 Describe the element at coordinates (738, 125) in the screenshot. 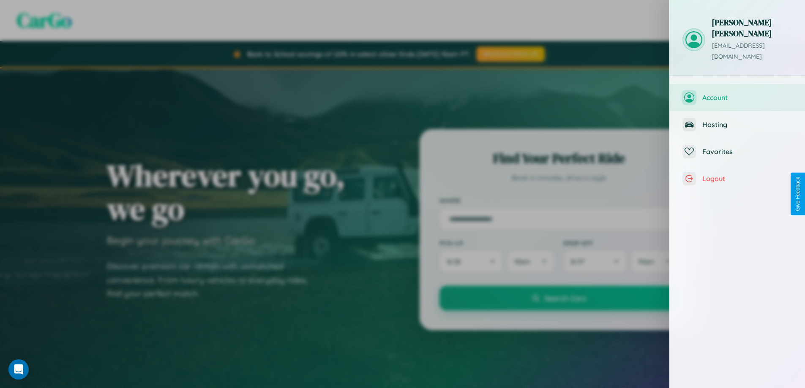

I see `button: Hosting` at that location.